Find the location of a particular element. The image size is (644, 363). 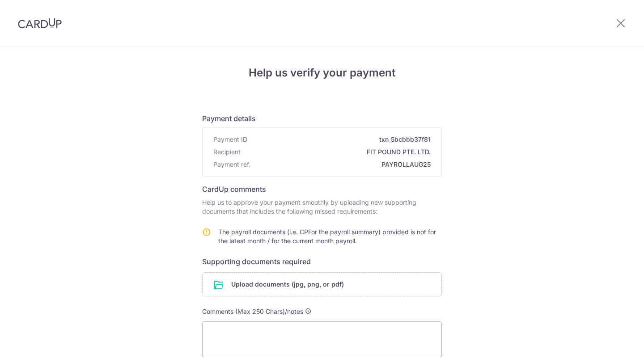

span: PAYROLLAUG25 is located at coordinates (342, 164).